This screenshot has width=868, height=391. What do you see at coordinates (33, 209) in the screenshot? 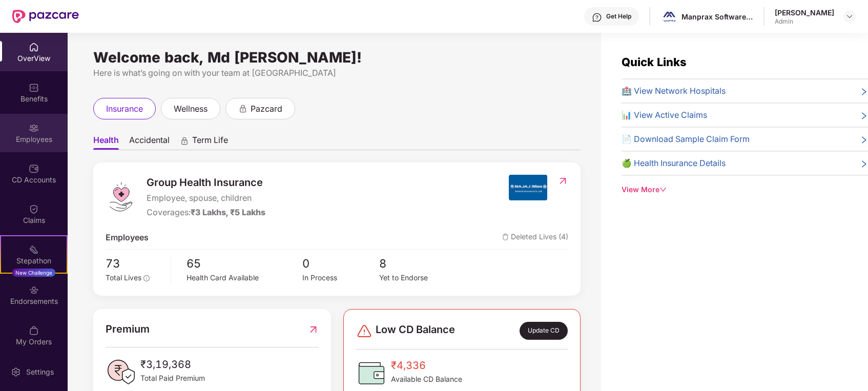
I see `img: svg+xml;base64,PHN2ZyBpZD0iQ2xhaW0iIHhtbG5zPSJodHRwOi8vd3d3LnczLm9yZy8yMDAwL3N2ZyIgd2lkdGg9IjIwIi...` at bounding box center [33, 209].